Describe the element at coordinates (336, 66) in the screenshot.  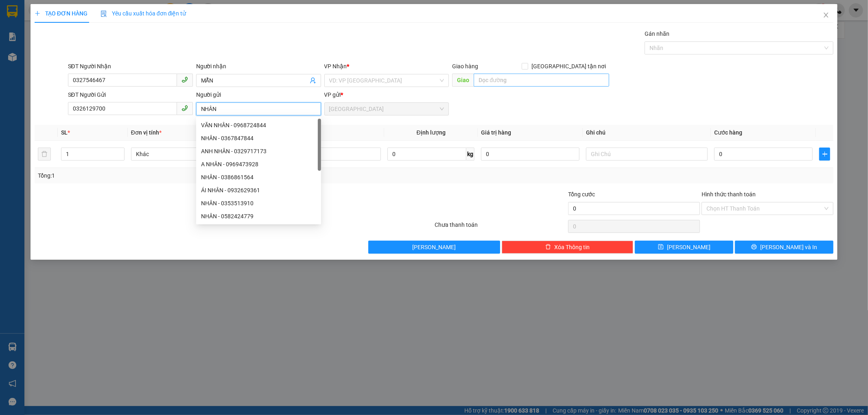
I see `span: VP Nhận` at that location.